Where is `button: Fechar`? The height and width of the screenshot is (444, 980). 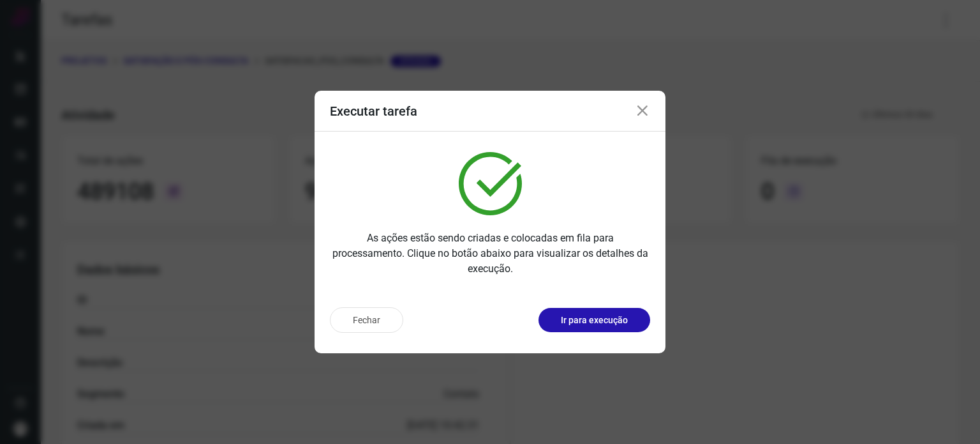 button: Fechar is located at coordinates (366, 320).